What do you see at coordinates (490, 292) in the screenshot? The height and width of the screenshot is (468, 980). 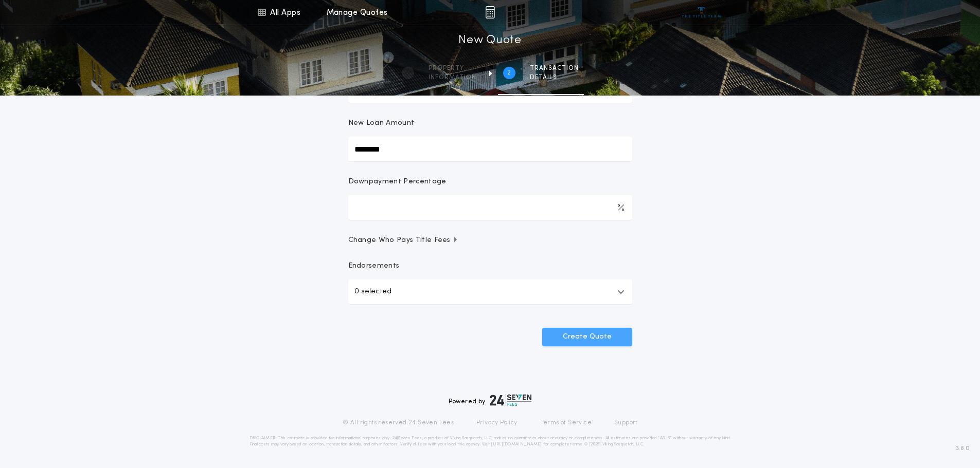 I see `button: 0 selected` at bounding box center [490, 292].